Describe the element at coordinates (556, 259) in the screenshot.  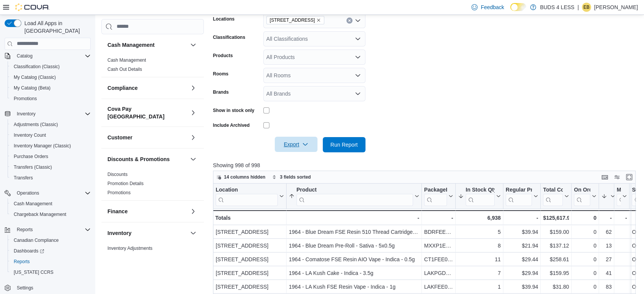
I see `div: $258.61` at that location.